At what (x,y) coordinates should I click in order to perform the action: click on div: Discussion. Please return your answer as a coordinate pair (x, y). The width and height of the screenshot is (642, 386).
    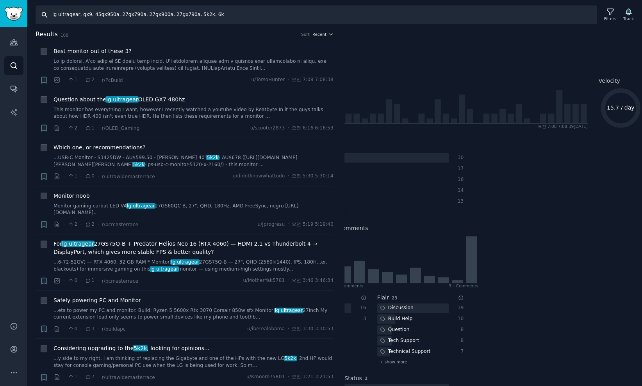
    Looking at the image, I should click on (397, 308).